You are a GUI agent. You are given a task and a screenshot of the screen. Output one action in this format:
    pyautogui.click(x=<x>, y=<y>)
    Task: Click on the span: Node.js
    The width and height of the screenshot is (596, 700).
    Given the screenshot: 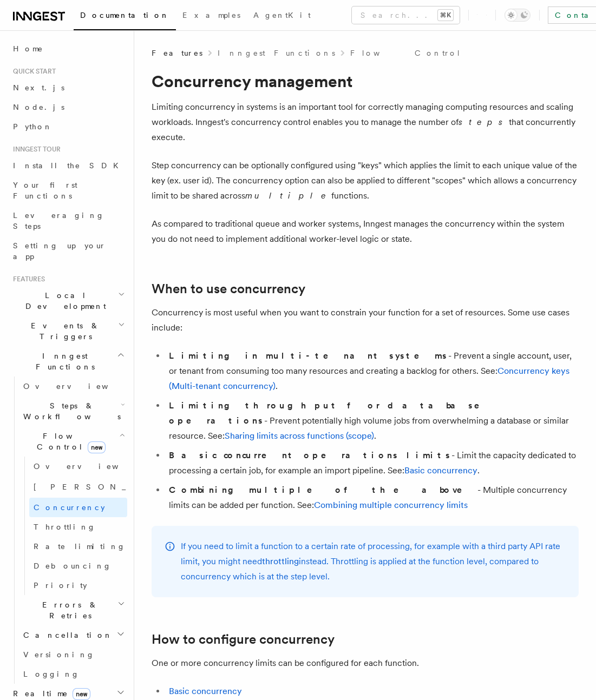 What is the action you would take?
    pyautogui.click(x=38, y=107)
    